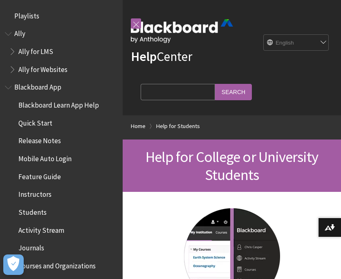 Image resolution: width=341 pixels, height=279 pixels. What do you see at coordinates (138, 126) in the screenshot?
I see `a: Home` at bounding box center [138, 126].